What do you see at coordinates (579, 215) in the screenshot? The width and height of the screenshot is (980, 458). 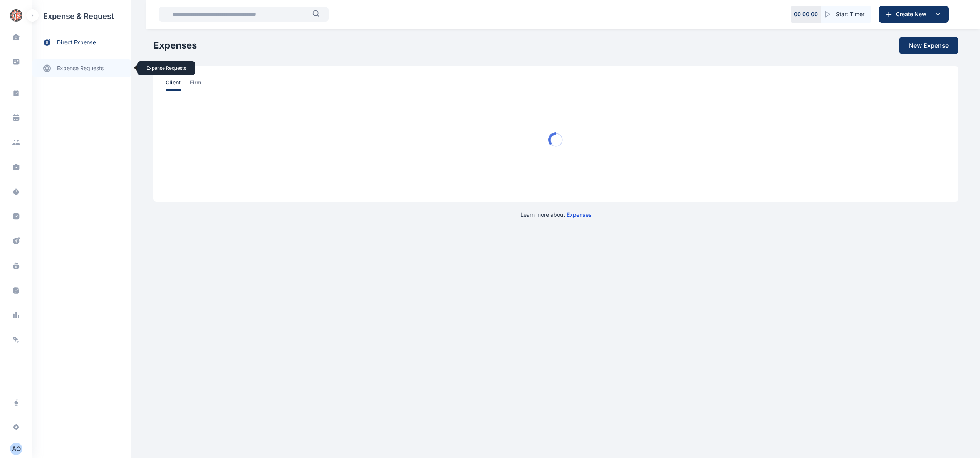 I see `span: Expenses` at bounding box center [579, 215].